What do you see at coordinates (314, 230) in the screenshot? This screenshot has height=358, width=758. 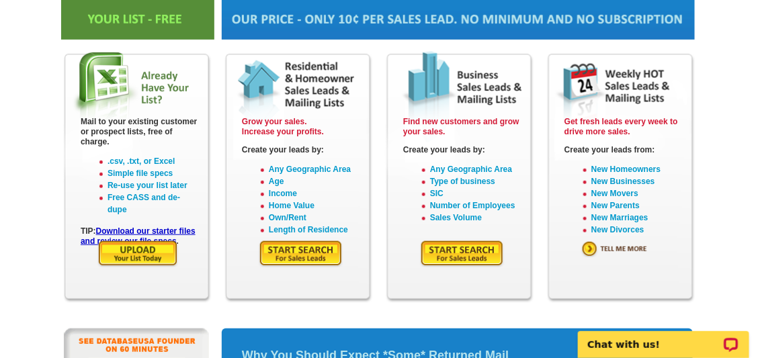 I see `li: Length of Residence` at bounding box center [314, 230].